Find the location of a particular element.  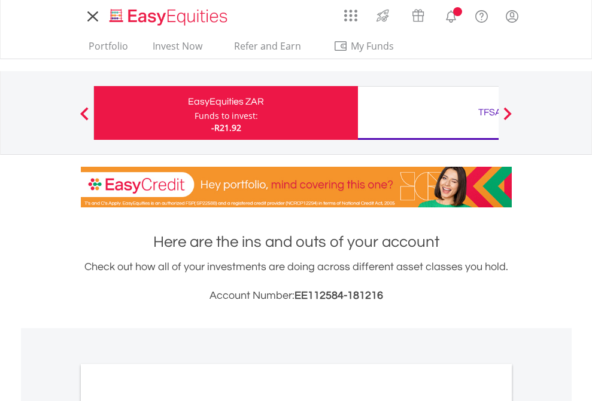

h3: Account Number: is located at coordinates (296, 296).